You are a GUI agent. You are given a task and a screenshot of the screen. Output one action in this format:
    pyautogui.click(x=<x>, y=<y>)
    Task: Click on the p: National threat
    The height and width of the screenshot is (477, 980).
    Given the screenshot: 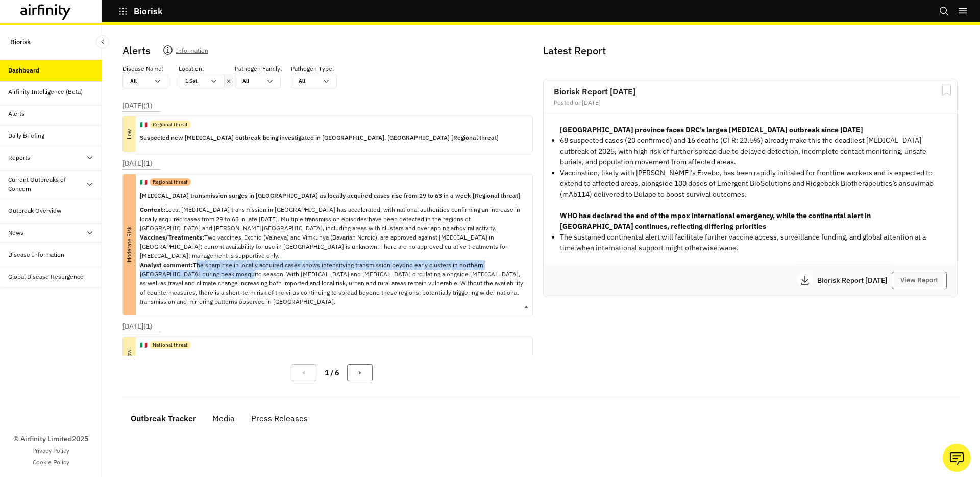 What is the action you would take?
    pyautogui.click(x=170, y=345)
    